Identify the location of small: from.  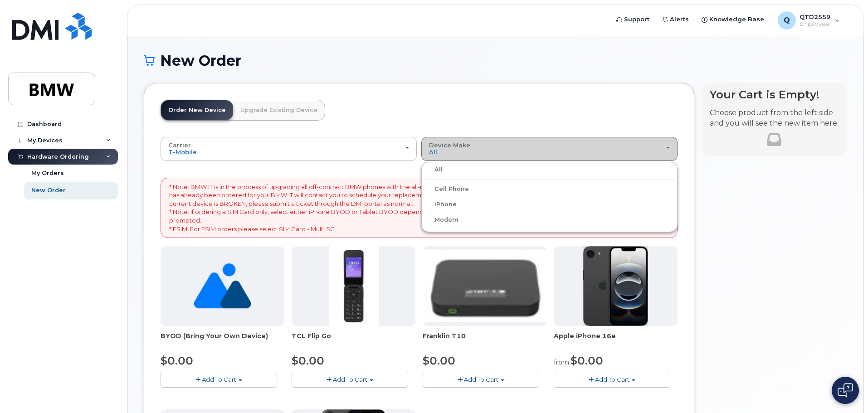
(561, 362).